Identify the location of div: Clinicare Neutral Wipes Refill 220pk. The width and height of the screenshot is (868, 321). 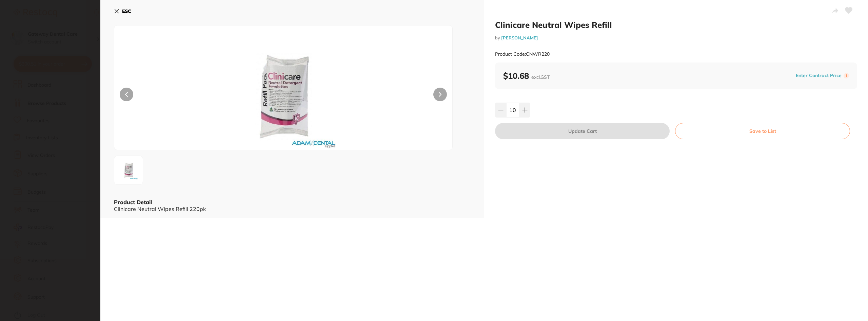
(293, 208).